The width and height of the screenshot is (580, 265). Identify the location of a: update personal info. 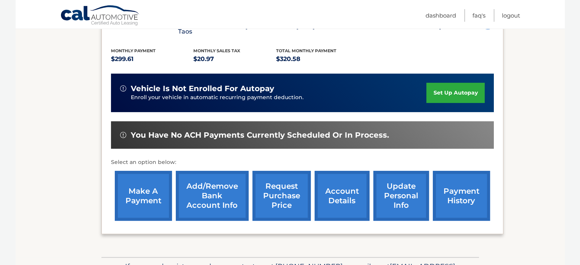
(401, 195).